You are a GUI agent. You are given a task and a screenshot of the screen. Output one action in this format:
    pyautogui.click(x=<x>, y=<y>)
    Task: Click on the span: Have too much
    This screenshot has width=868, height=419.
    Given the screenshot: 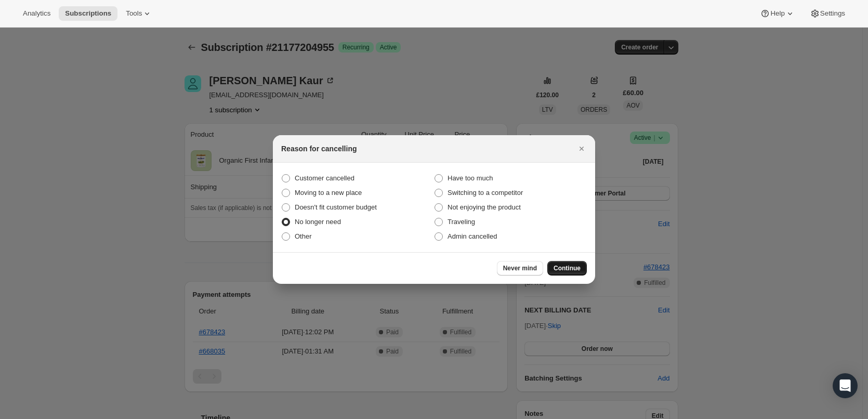 What is the action you would take?
    pyautogui.click(x=470, y=178)
    